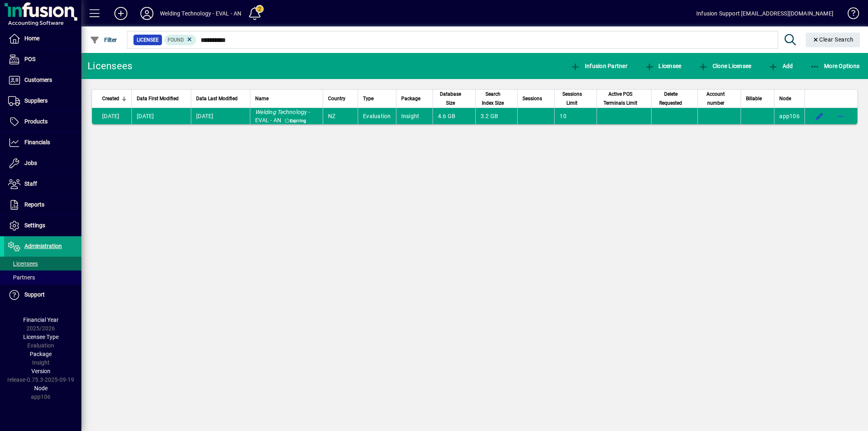  I want to click on span: Active POS Terminals Limit, so click(621, 98).